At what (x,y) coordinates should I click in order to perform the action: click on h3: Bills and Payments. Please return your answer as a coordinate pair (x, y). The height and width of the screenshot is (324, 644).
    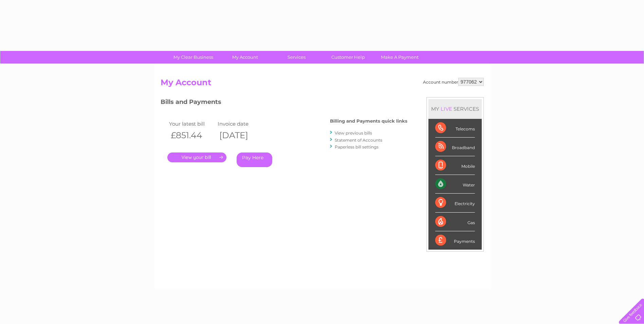
    Looking at the image, I should click on (284, 103).